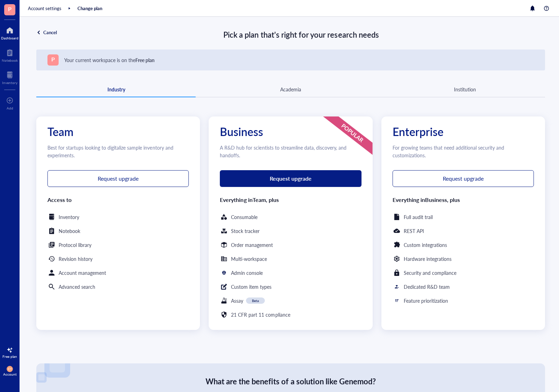  I want to click on div: Change plan, so click(90, 8).